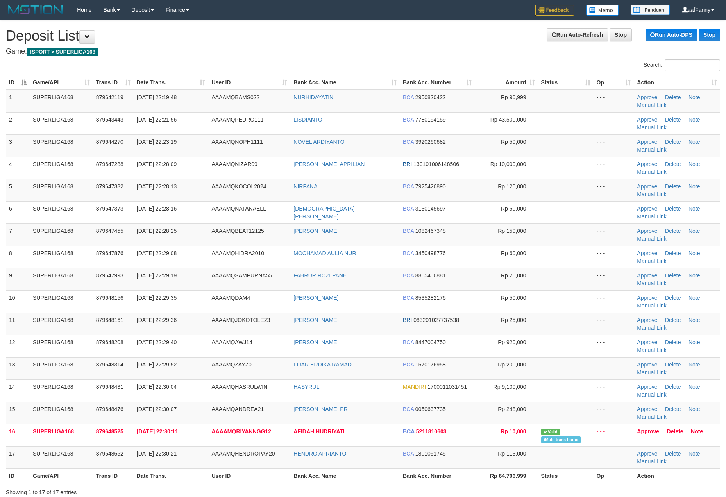 The image size is (726, 497). What do you see at coordinates (235, 97) in the screenshot?
I see `span: AAAAMQBAMS022` at bounding box center [235, 97].